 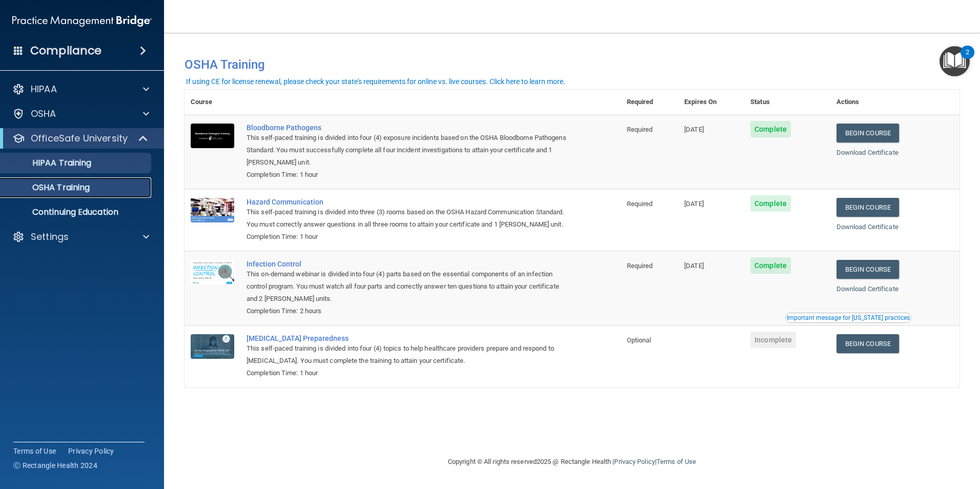 What do you see at coordinates (408, 202) in the screenshot?
I see `div: Hazard Communication` at bounding box center [408, 202].